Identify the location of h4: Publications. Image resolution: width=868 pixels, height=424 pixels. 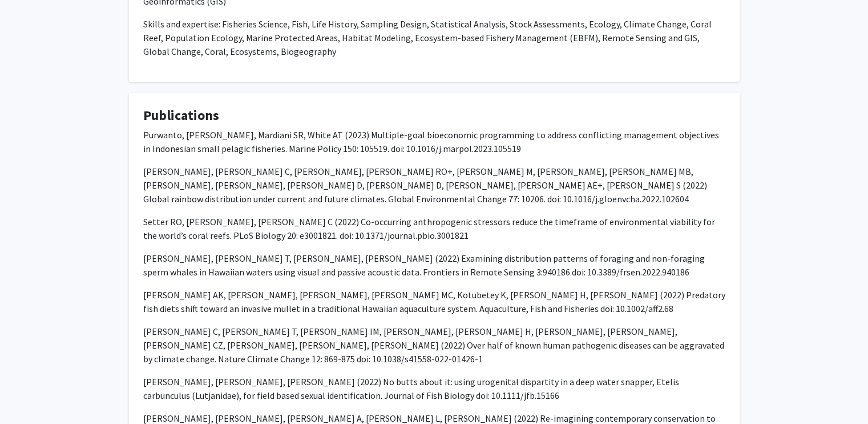
(435, 115).